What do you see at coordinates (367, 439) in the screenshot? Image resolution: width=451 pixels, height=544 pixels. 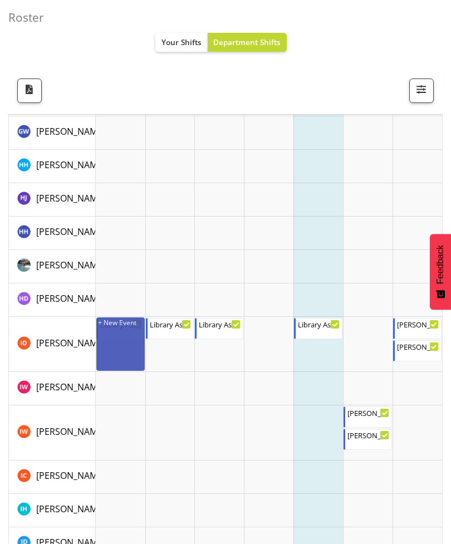 I see `div: Isabel Wang (2)"s event - Isabel Wang Begin From Saturday, August 16, 2025 at 1:30:00 PM GMT+12:0...` at bounding box center [367, 439].